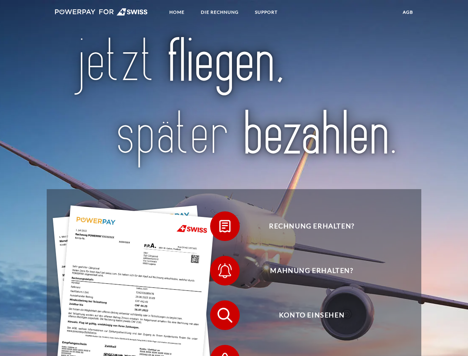 Image resolution: width=468 pixels, height=356 pixels. What do you see at coordinates (177, 12) in the screenshot?
I see `a: Home` at bounding box center [177, 12].